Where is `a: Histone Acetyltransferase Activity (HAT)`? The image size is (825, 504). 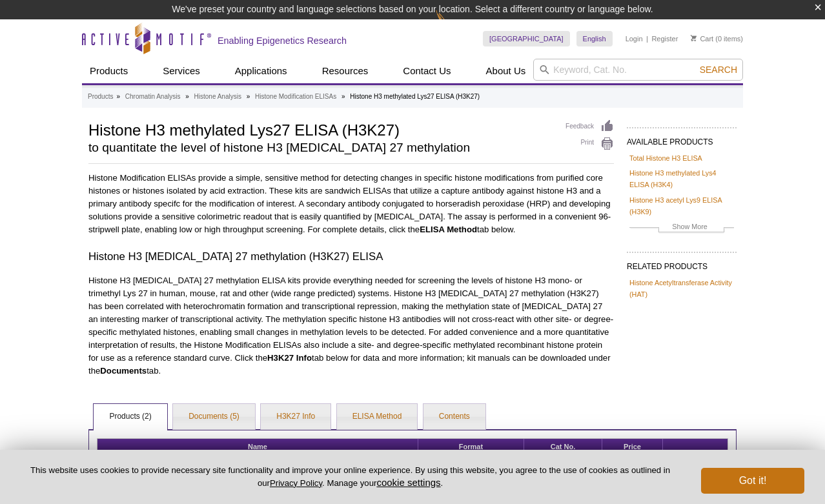
a: Histone Acetyltransferase Activity (HAT) is located at coordinates (682, 288).